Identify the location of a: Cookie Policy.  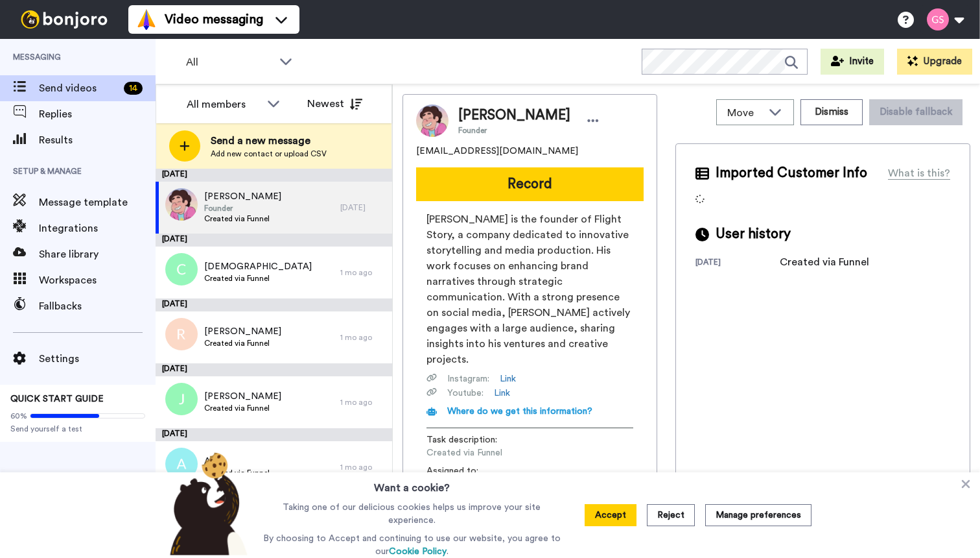
(417, 551).